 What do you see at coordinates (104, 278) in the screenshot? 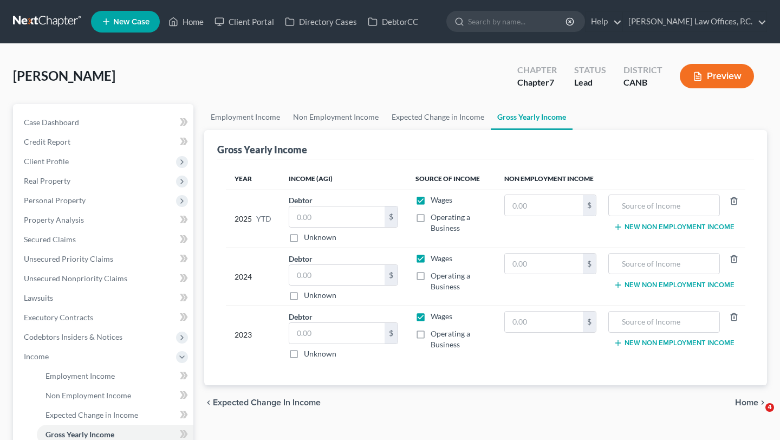
I see `a: Unsecured Nonpriority Claims` at bounding box center [104, 278].